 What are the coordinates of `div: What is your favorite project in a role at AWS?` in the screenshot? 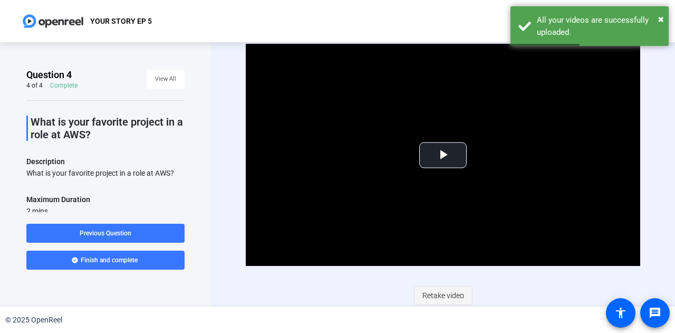 It's located at (105, 173).